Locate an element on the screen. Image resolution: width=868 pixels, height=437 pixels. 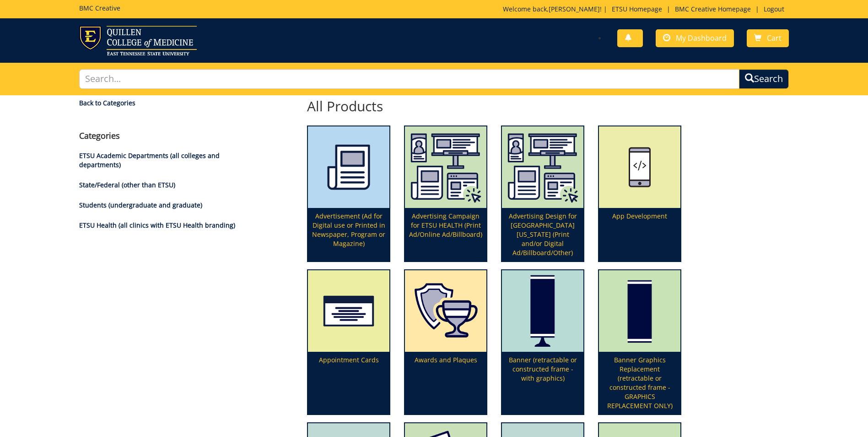
button: Search is located at coordinates (764, 78).